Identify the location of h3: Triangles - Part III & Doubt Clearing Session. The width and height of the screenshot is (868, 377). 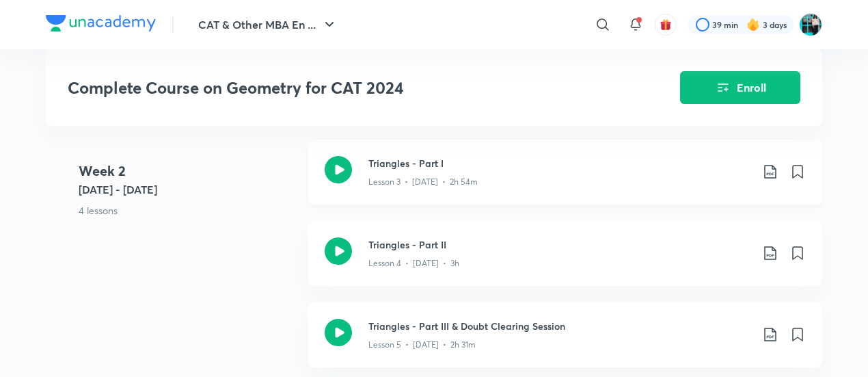
(560, 326).